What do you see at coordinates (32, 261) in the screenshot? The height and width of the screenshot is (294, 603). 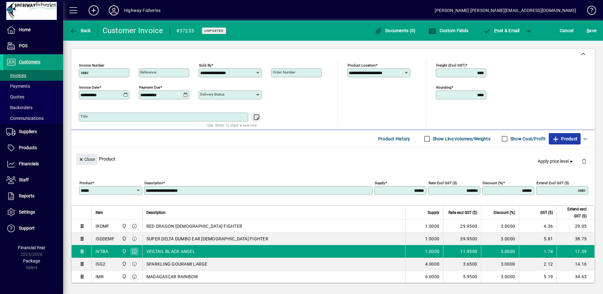 I see `span: Package` at bounding box center [32, 261].